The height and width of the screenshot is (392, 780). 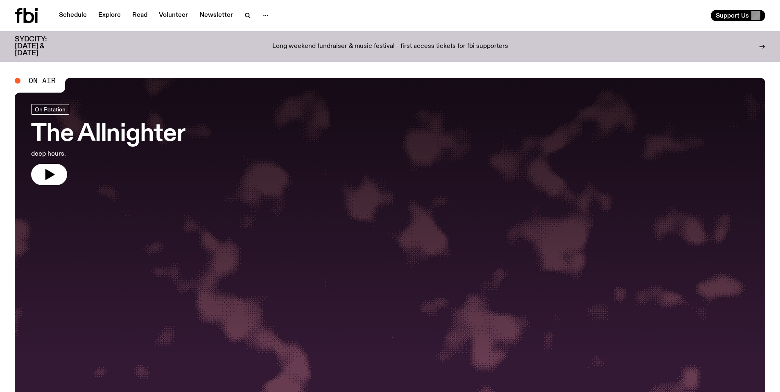 What do you see at coordinates (216, 16) in the screenshot?
I see `a: Newsletter` at bounding box center [216, 16].